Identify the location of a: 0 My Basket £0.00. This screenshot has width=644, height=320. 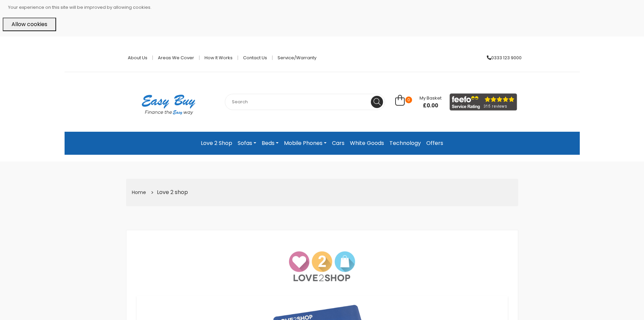
(418, 102).